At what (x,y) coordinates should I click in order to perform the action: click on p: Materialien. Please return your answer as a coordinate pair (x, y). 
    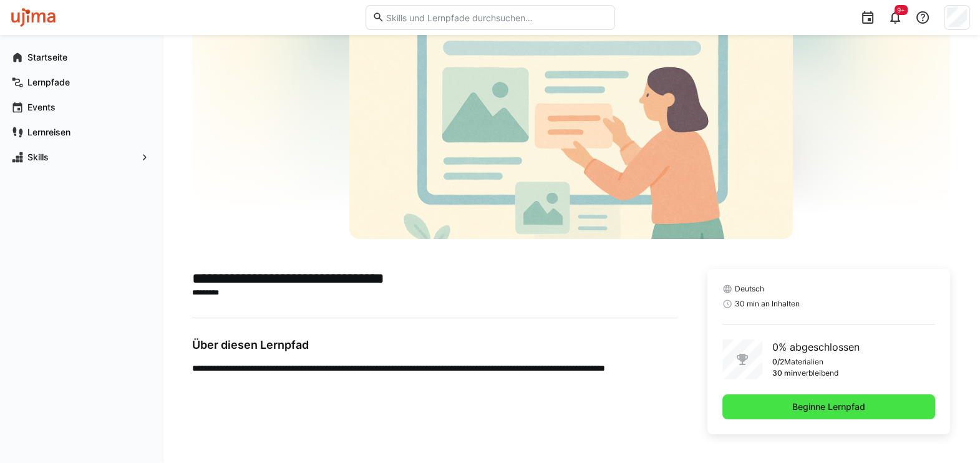
    Looking at the image, I should click on (804, 362).